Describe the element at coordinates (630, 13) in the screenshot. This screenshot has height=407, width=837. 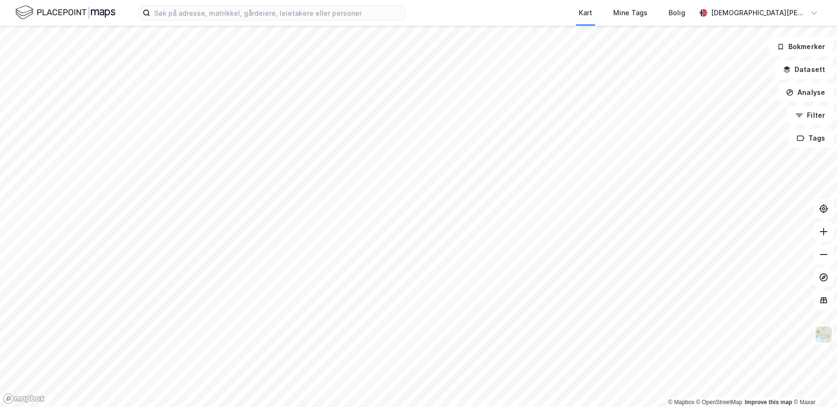
I see `div: Mine Tags` at that location.